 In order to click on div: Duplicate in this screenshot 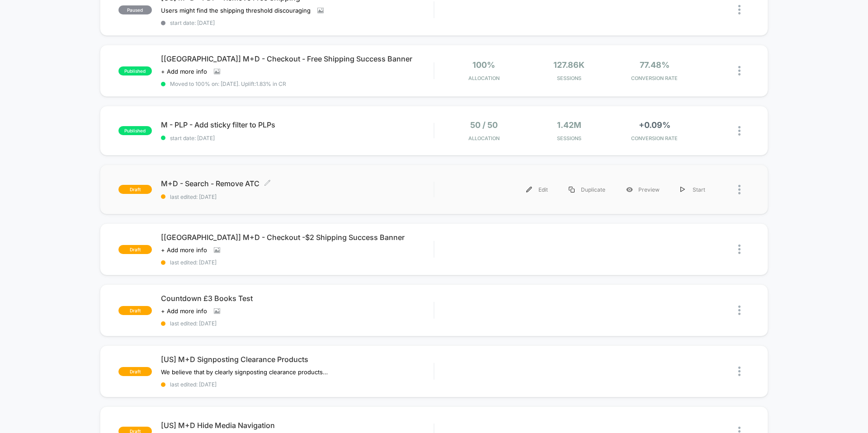, I will do `click(586, 190)`.